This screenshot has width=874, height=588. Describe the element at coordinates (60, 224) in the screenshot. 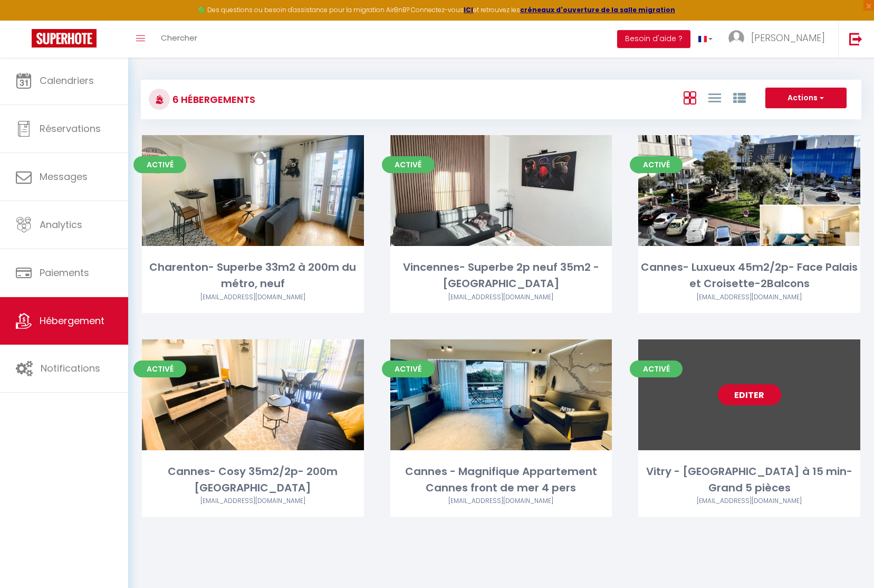

I see `span: Analytics` at that location.